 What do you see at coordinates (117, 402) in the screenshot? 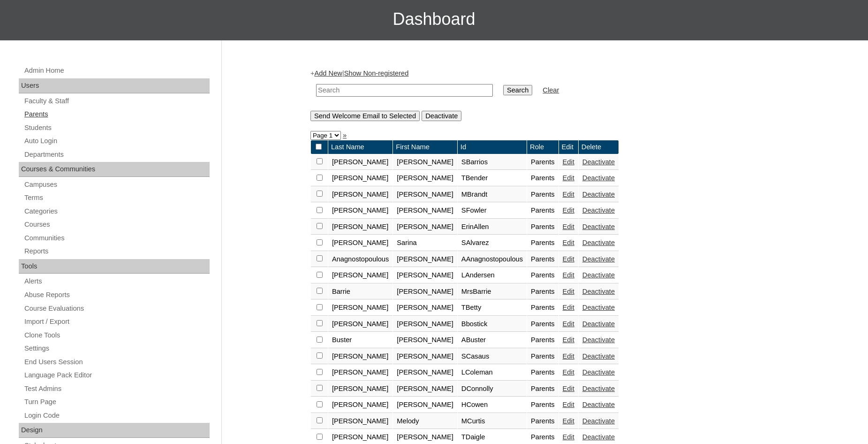
I see `a: Turn Page` at bounding box center [117, 402].